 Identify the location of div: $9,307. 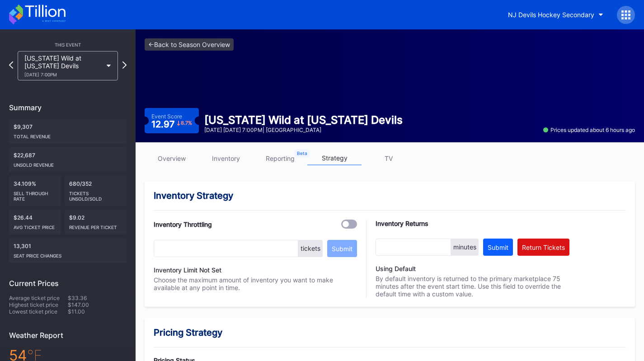
(68, 131).